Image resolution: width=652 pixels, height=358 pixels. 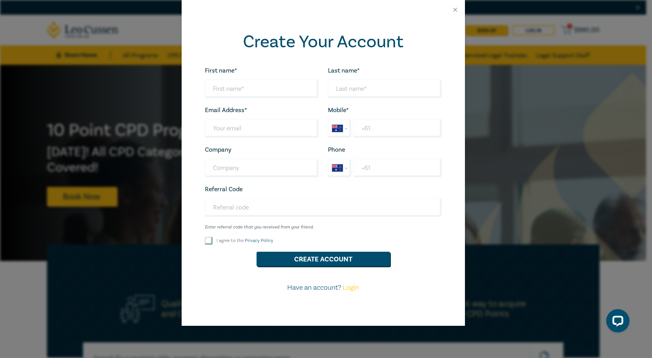 What do you see at coordinates (323, 227) in the screenshot?
I see `small: Enter referral code that you received from your friend.` at bounding box center [323, 227].